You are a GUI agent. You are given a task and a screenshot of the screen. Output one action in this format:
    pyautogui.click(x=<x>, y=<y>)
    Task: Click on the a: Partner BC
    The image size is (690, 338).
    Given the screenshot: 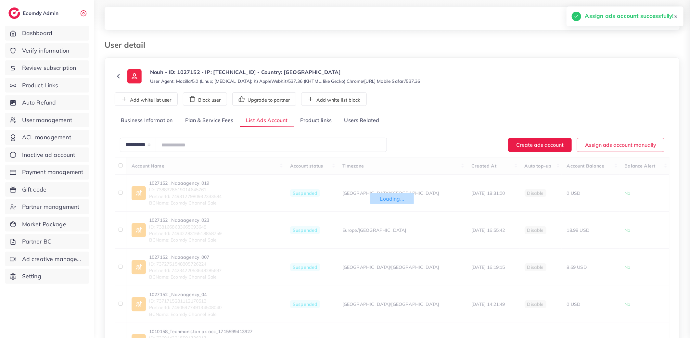 What is the action you would take?
    pyautogui.click(x=47, y=242)
    